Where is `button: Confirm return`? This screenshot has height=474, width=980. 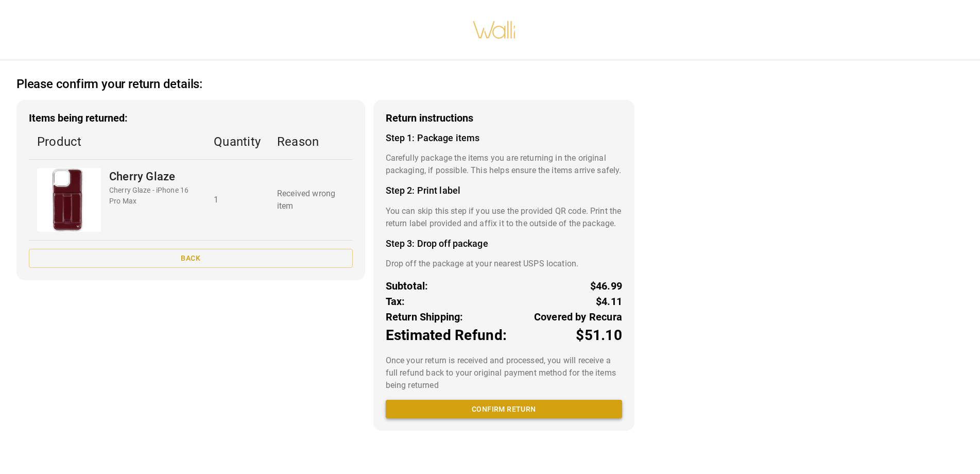
button: Confirm return is located at coordinates (504, 409).